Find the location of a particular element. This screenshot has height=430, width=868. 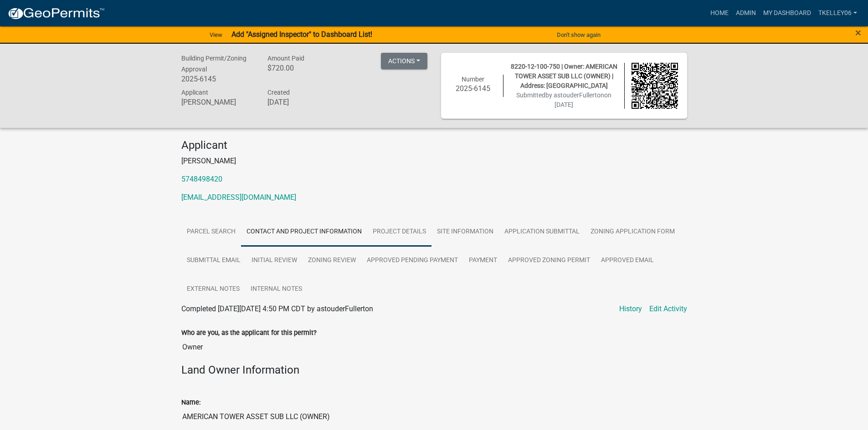

a: Parcel search is located at coordinates (211, 232).